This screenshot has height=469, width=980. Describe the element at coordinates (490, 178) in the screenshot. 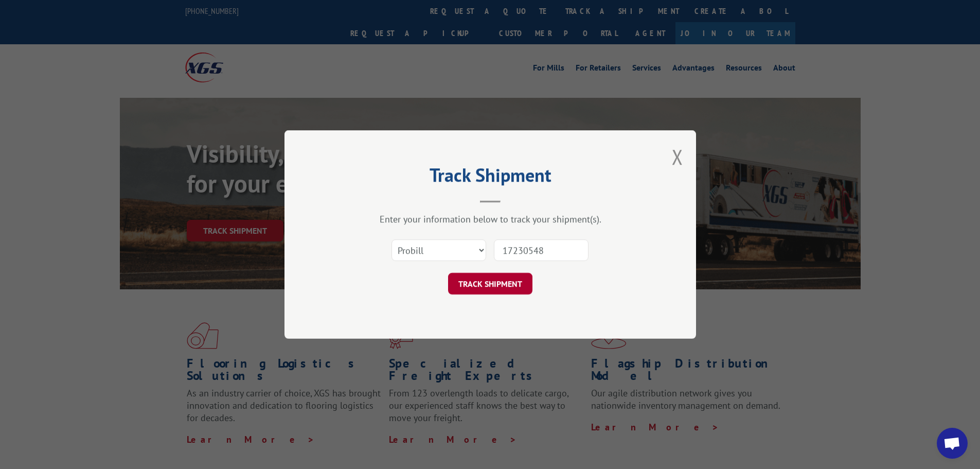

I see `h2: Track Shipment` at that location.